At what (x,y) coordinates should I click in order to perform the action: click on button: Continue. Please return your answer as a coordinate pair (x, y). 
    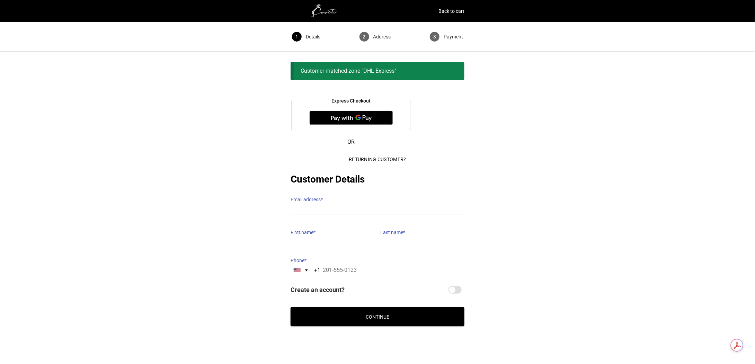
    Looking at the image, I should click on (378, 317).